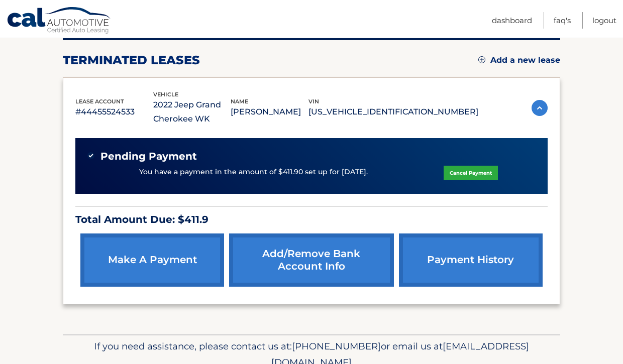  I want to click on span: vin, so click(314, 102).